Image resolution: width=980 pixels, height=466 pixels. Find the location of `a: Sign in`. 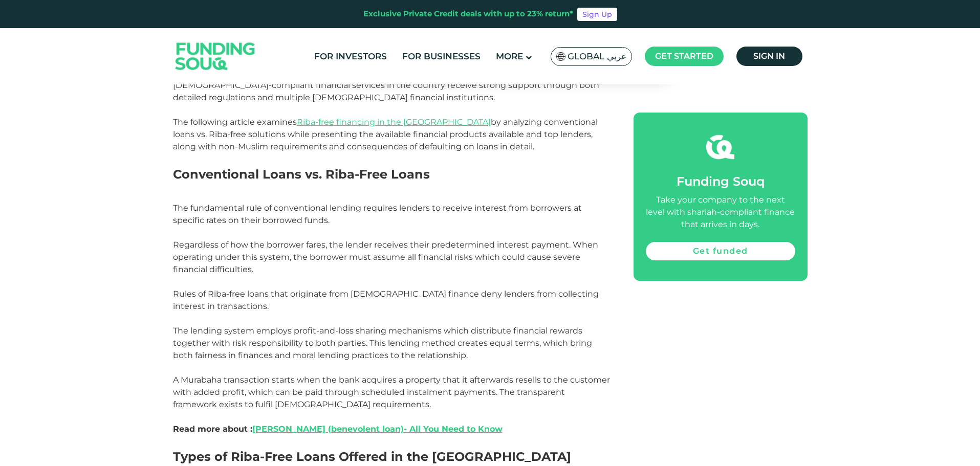

a: Sign in is located at coordinates (769, 56).